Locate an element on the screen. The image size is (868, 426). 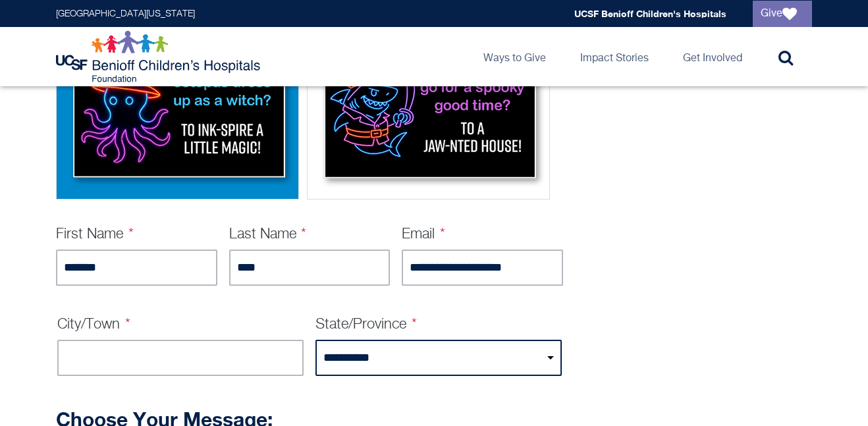
label: City/Town is located at coordinates (93, 324).